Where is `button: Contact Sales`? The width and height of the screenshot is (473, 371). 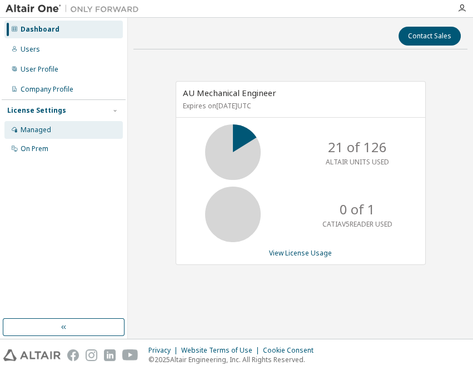
button: Contact Sales is located at coordinates (429, 36).